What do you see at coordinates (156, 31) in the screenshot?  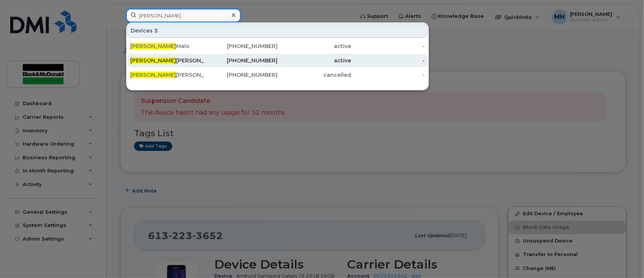 I see `span: 3` at bounding box center [156, 31].